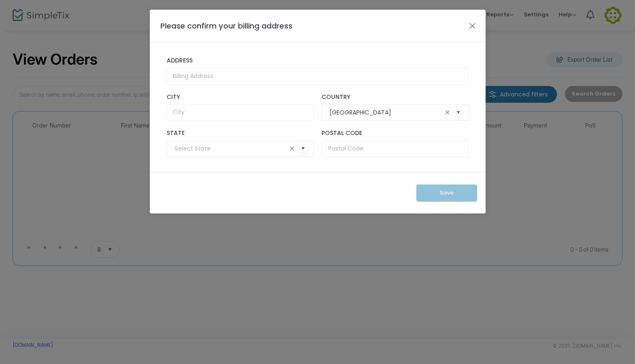 The width and height of the screenshot is (635, 364). I want to click on h4: Please confirm your billing address, so click(227, 25).